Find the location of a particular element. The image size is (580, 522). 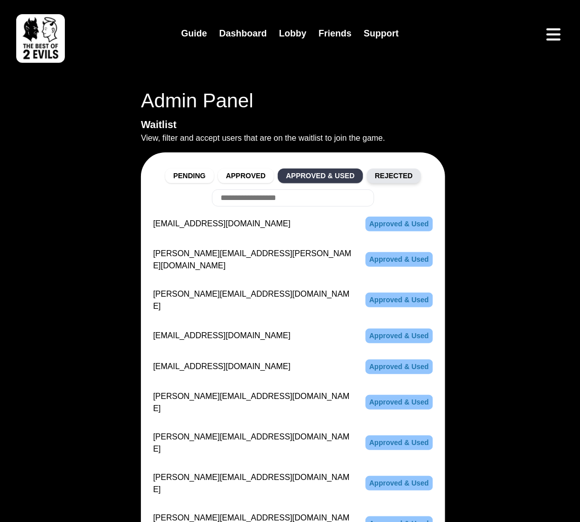

button: Rejected is located at coordinates (394, 176).